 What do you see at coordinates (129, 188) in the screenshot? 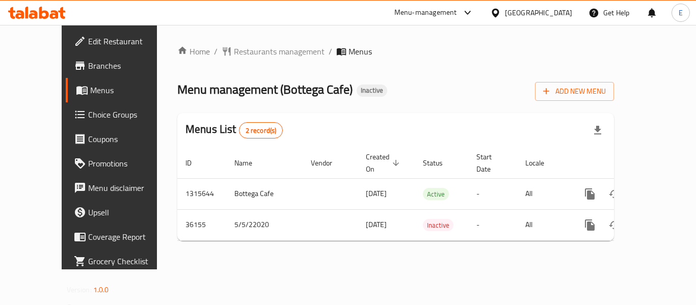
I see `span: Menu disclaimer` at bounding box center [129, 188].